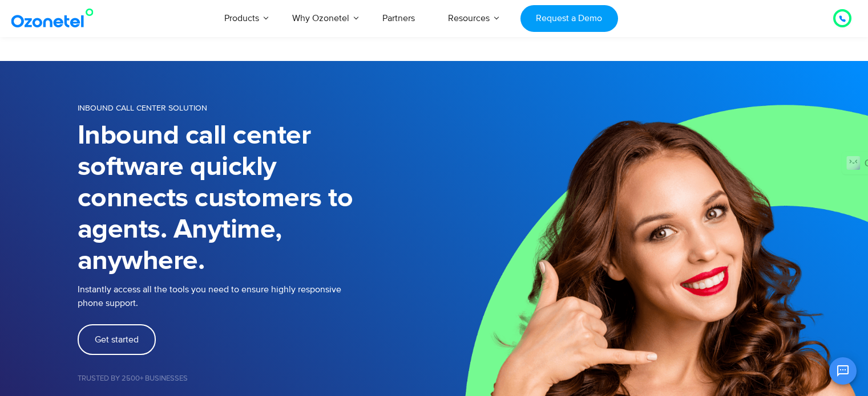 The height and width of the screenshot is (396, 868). What do you see at coordinates (116, 340) in the screenshot?
I see `a: Get started` at bounding box center [116, 340].